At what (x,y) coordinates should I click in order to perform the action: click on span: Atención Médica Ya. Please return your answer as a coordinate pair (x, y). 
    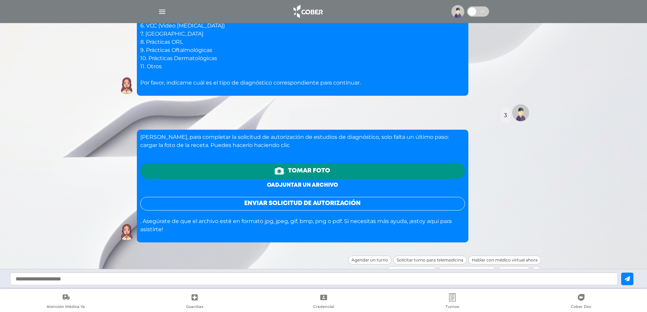
    Looking at the image, I should click on (66, 308).